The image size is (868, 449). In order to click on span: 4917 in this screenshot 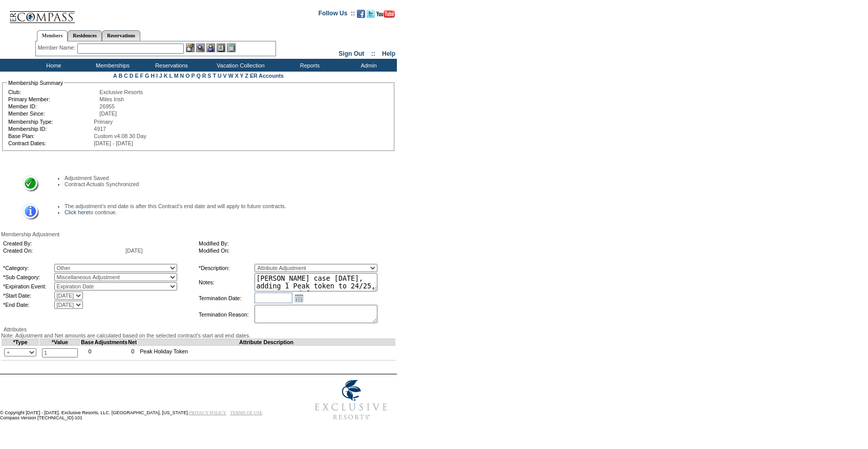, I will do `click(100, 129)`.